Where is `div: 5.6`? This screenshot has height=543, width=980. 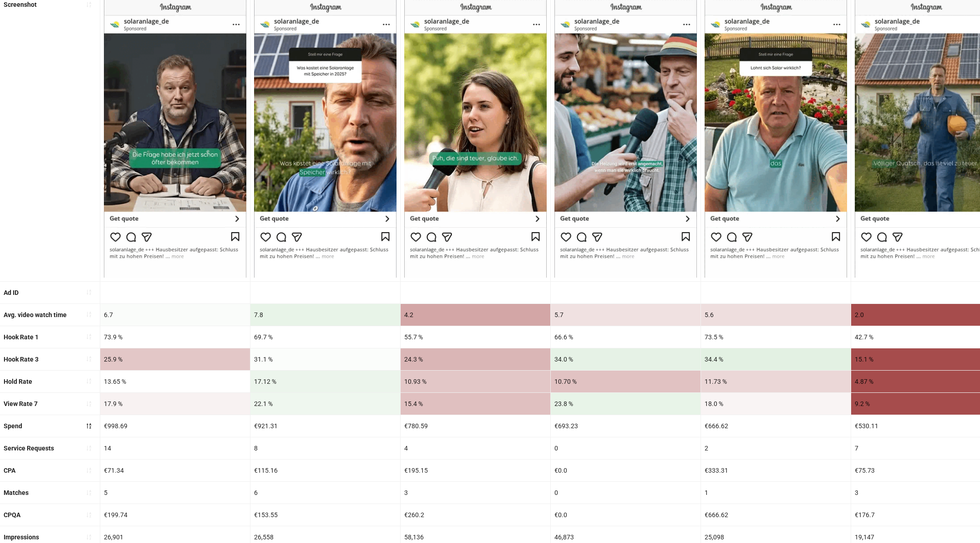 div: 5.6 is located at coordinates (776, 315).